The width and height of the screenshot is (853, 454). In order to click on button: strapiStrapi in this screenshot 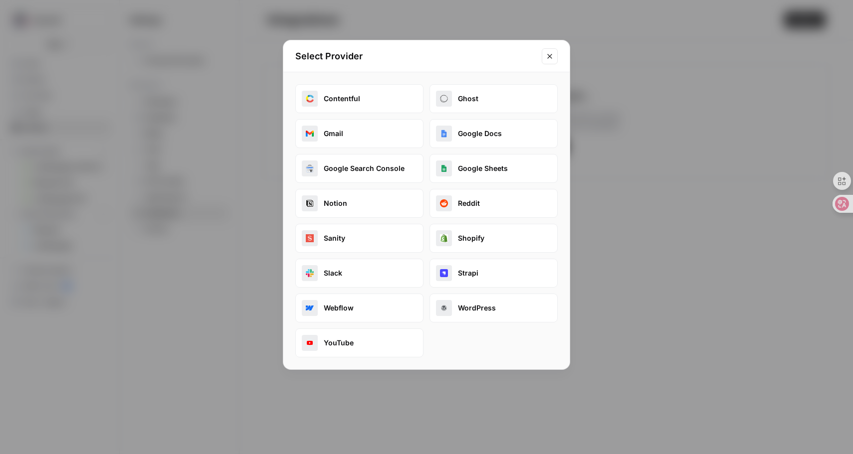, I will do `click(493, 273)`.